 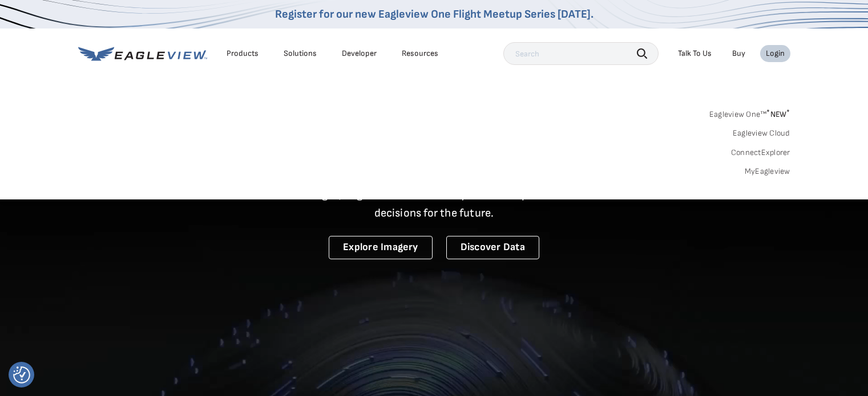 I want to click on div: Talk To Us, so click(x=694, y=53).